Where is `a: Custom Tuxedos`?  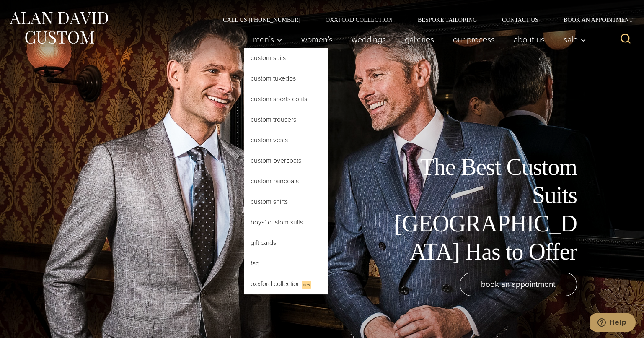
a: Custom Tuxedos is located at coordinates (285, 79).